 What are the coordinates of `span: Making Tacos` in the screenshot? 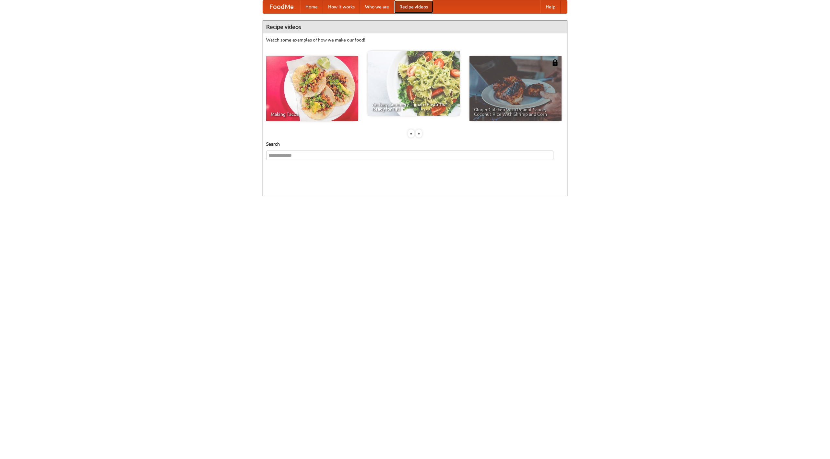 It's located at (312, 114).